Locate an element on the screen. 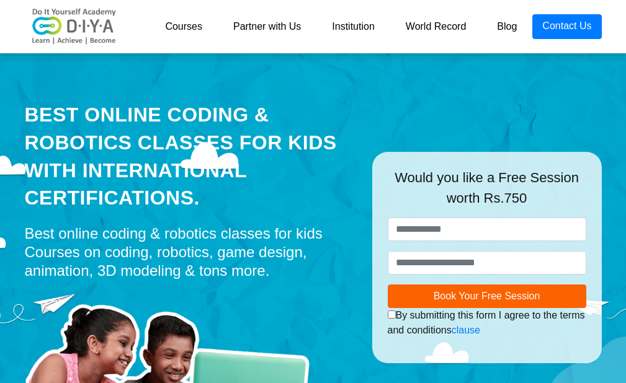  div: By submitting this form I agree to the terms and conditions is located at coordinates (487, 323).